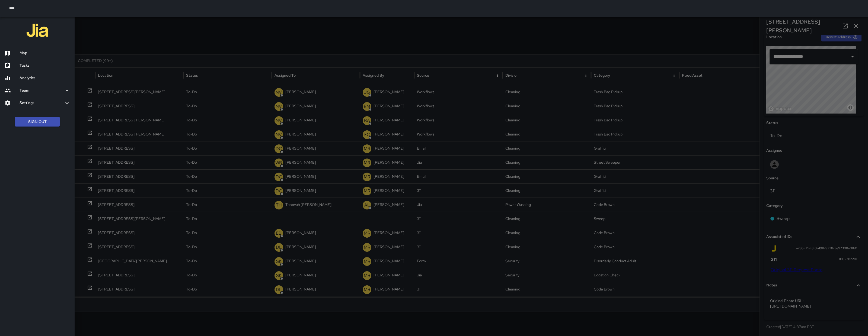  I want to click on button: Sign Out, so click(37, 121).